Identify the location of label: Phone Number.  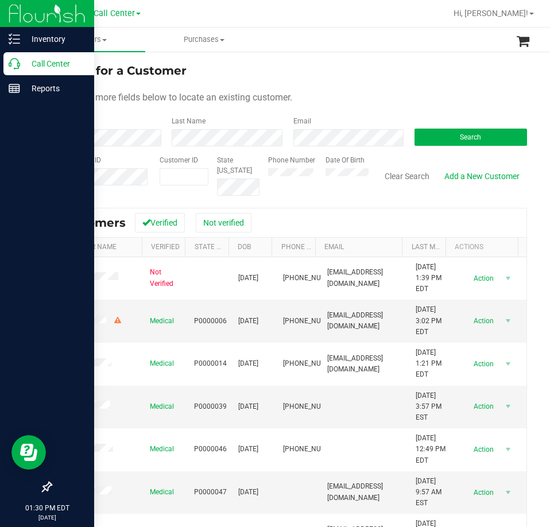
(292, 160).